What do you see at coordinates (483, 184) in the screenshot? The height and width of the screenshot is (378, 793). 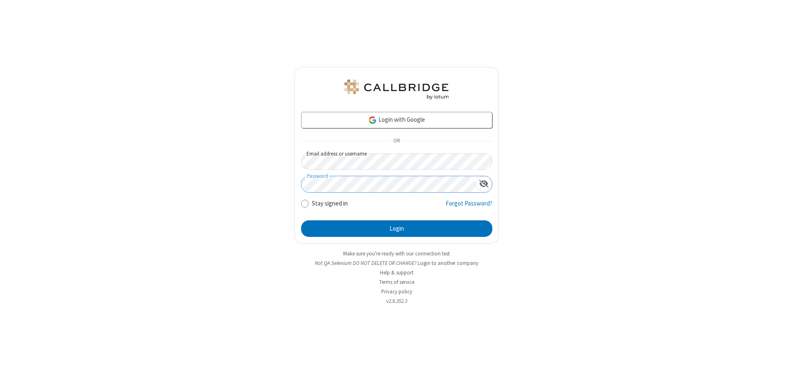 I see `div: Show password` at bounding box center [483, 184].